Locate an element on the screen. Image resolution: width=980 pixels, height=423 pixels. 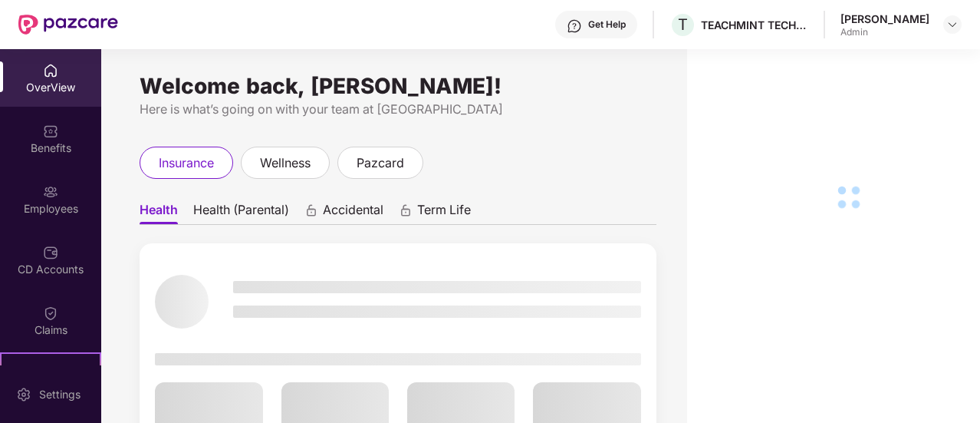
img: svg+xml;base64,PHN2ZyBpZD0iSGVscC0zMngzMiIgeG1sbnM9Imh0dHA6Ly93d3cudzMub3JnLzIwMDAvc3ZnIiB3aWR0aD... is located at coordinates (574, 26).